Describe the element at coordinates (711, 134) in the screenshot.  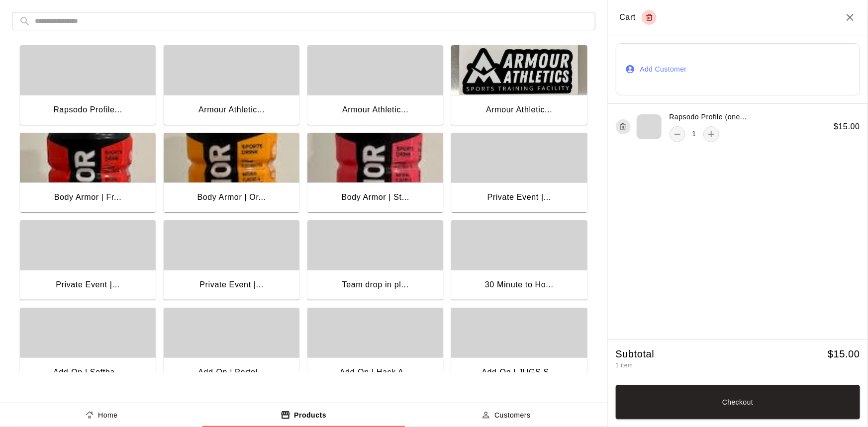
I see `button: add` at that location.